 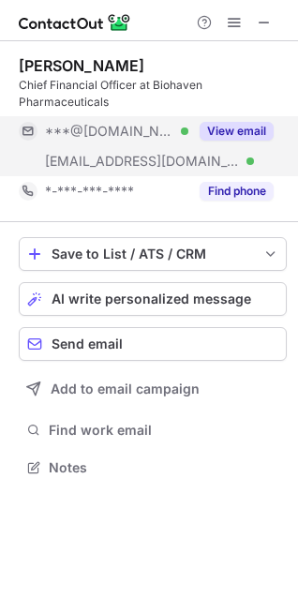 What do you see at coordinates (153, 254) in the screenshot?
I see `div: Save to List / ATS / CRM` at bounding box center [153, 254].